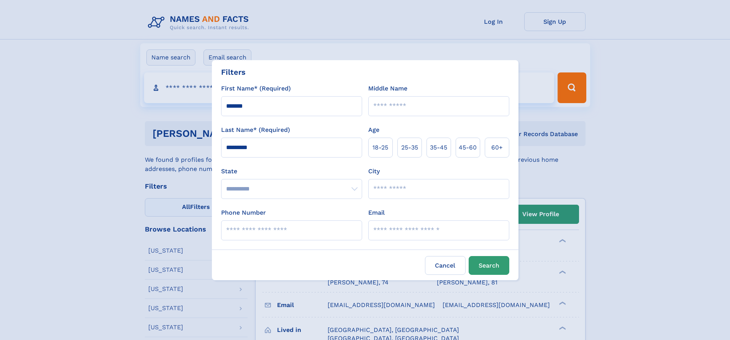 The width and height of the screenshot is (730, 340). Describe the element at coordinates (377, 213) in the screenshot. I see `label: Email` at that location.